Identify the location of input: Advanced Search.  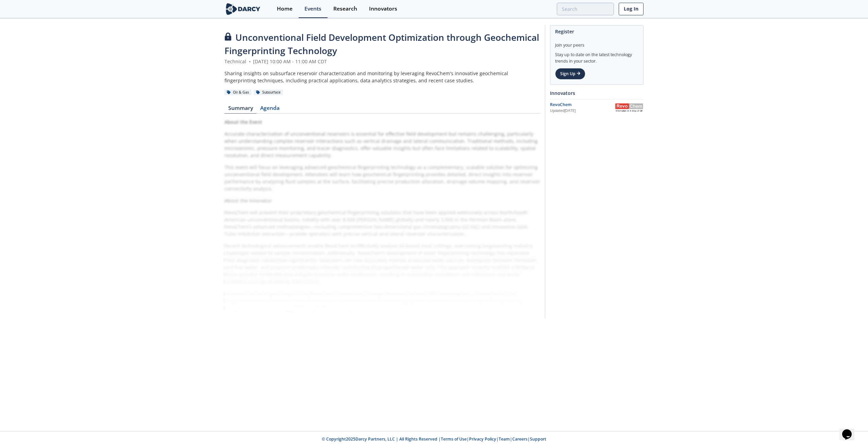
(585, 9).